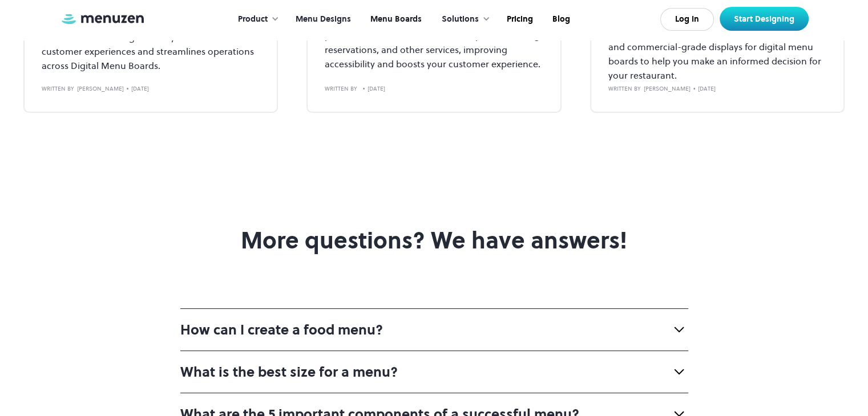 This screenshot has height=416, width=868. Describe the element at coordinates (322, 19) in the screenshot. I see `a: Menu Designs` at that location.